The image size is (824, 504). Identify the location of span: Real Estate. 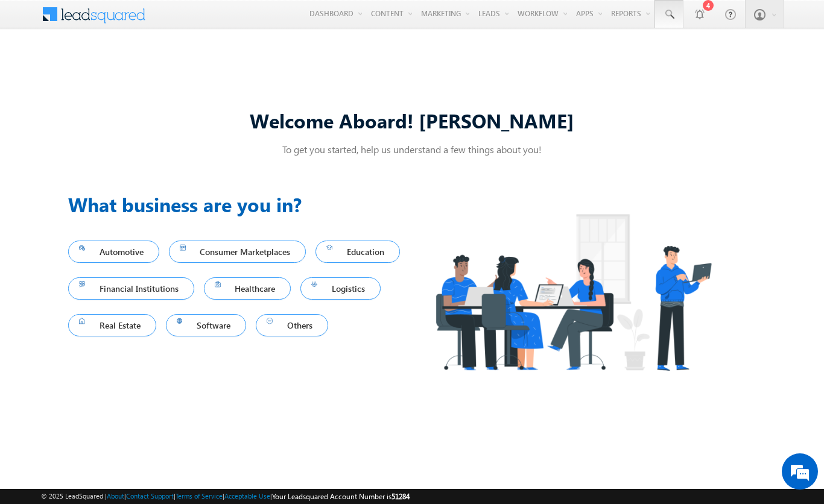
(112, 325).